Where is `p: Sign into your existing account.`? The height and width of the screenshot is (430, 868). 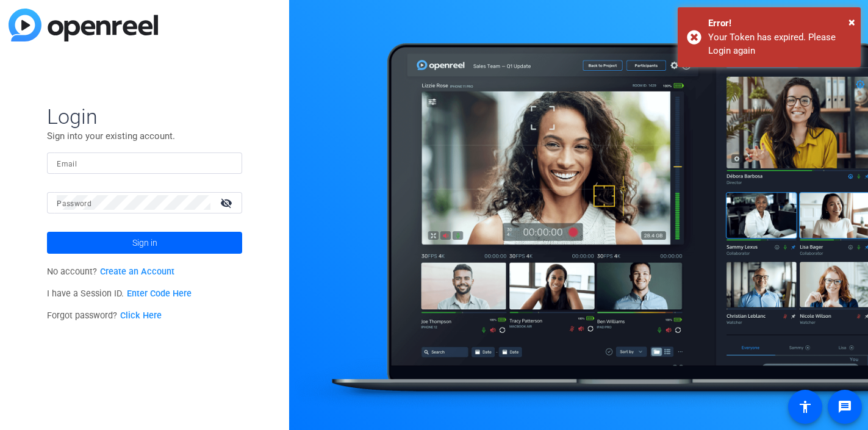 p: Sign into your existing account. is located at coordinates (144, 136).